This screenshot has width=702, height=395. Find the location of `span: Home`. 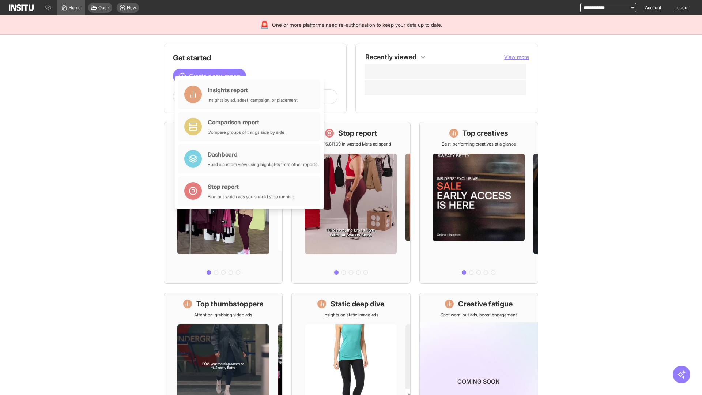

span: Home is located at coordinates (75, 8).